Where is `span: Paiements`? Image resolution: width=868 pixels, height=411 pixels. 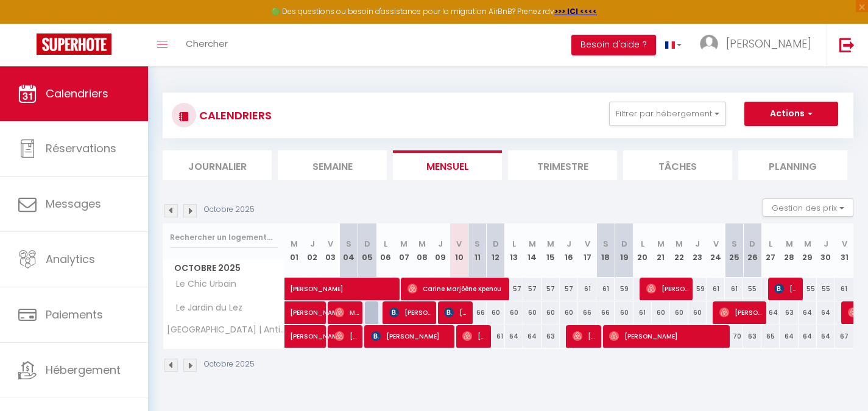 span: Paiements is located at coordinates (75, 314).